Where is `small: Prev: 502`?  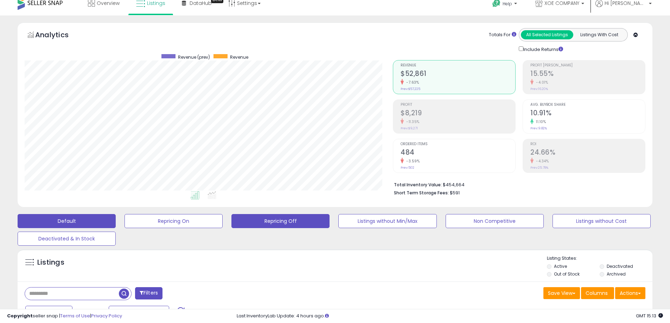
small: Prev: 502 is located at coordinates (408, 168).